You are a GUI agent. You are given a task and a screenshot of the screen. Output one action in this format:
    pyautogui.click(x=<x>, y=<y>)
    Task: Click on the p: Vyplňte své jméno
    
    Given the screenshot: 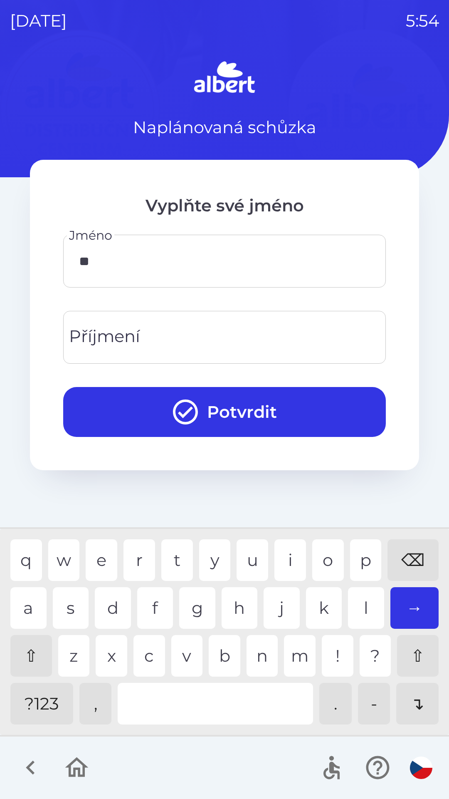 What is the action you would take?
    pyautogui.click(x=225, y=205)
    